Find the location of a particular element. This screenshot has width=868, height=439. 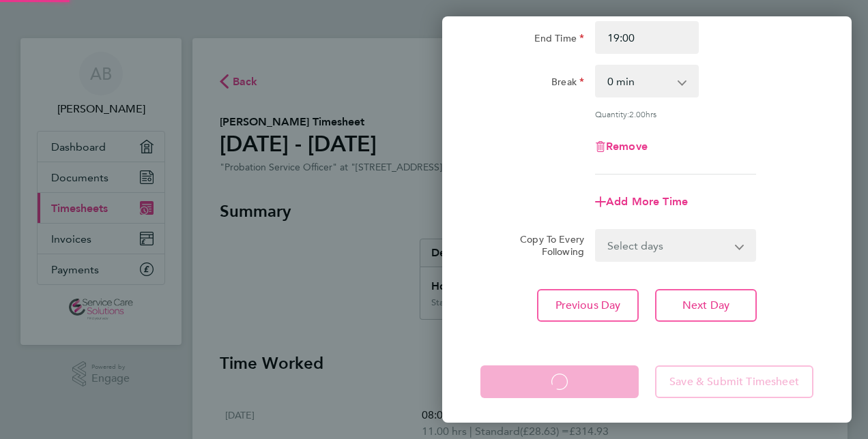

span: Add More Time is located at coordinates (646, 201).